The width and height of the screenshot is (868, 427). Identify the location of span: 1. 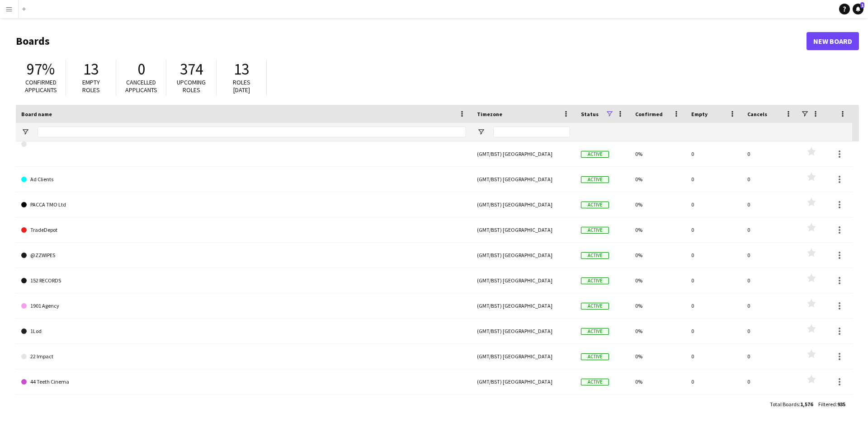
(862, 5).